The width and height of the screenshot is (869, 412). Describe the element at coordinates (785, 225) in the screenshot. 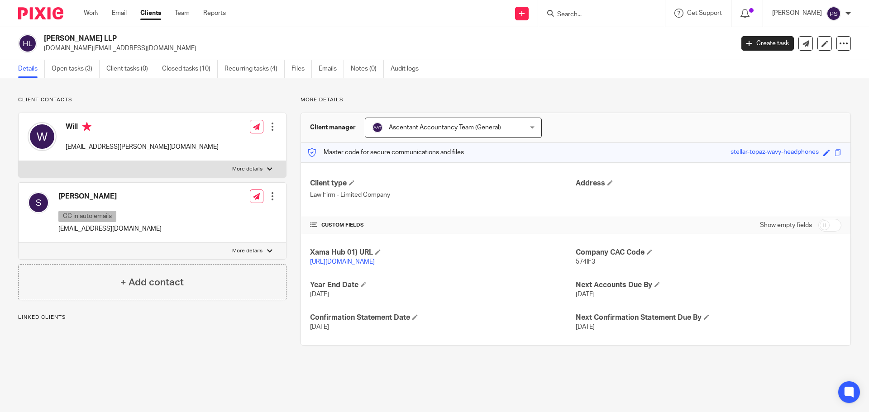

I see `label: Show empty fields` at that location.